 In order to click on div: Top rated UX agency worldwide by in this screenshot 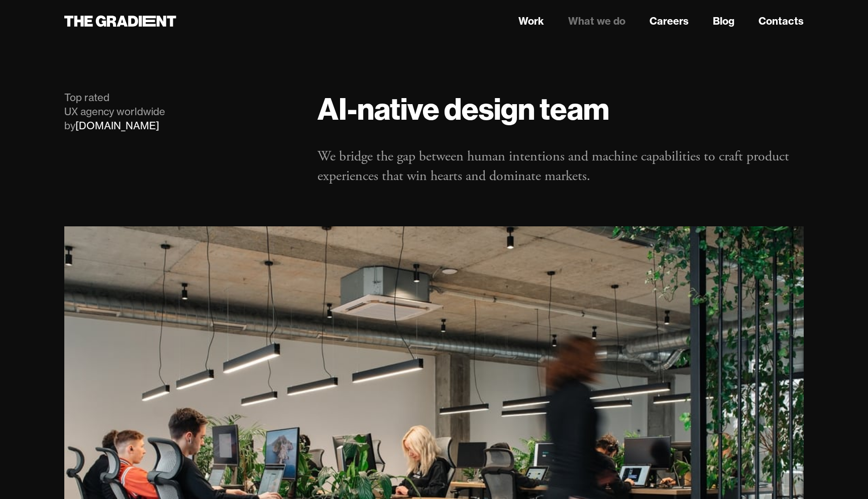, I will do `click(181, 112)`.